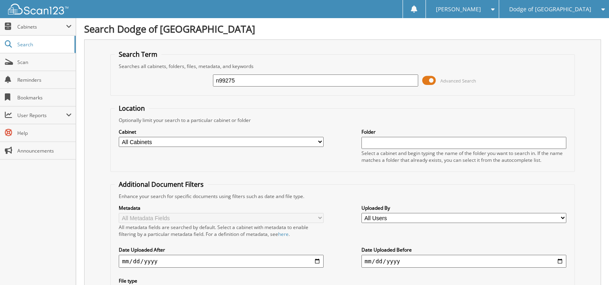 Image resolution: width=609 pixels, height=285 pixels. I want to click on label: Folder, so click(464, 132).